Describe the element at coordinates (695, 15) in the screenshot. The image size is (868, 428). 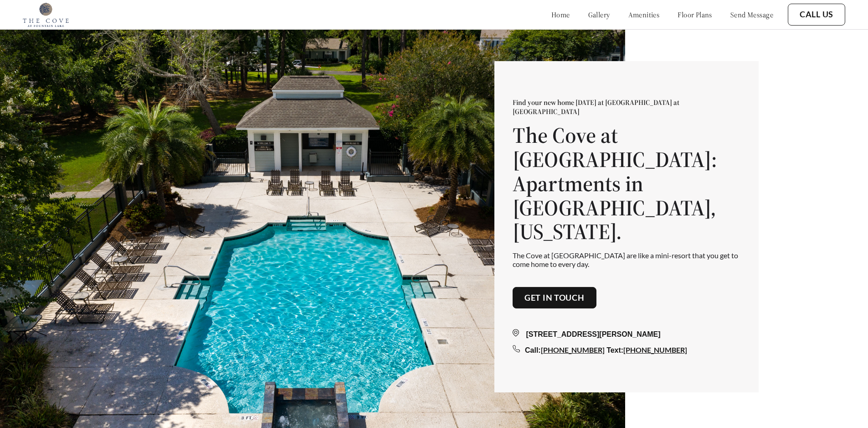
I see `a: floor plans` at that location.